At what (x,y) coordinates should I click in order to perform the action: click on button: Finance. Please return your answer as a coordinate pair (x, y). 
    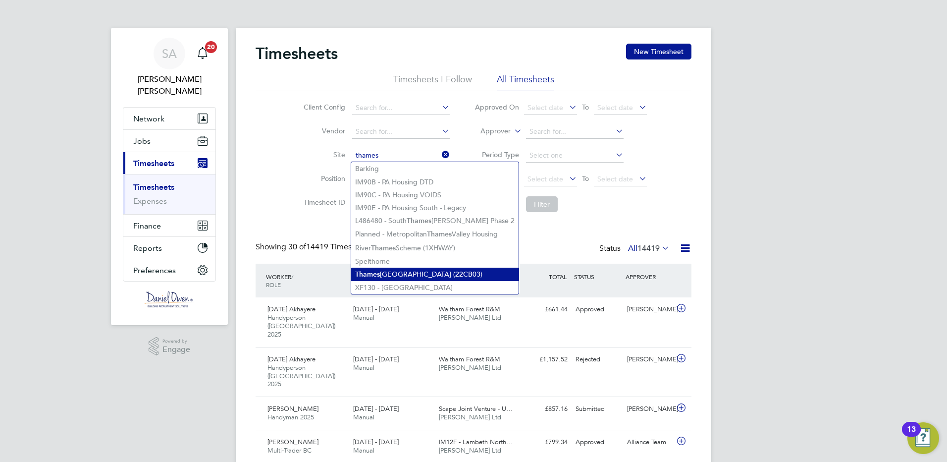
    Looking at the image, I should click on (169, 225).